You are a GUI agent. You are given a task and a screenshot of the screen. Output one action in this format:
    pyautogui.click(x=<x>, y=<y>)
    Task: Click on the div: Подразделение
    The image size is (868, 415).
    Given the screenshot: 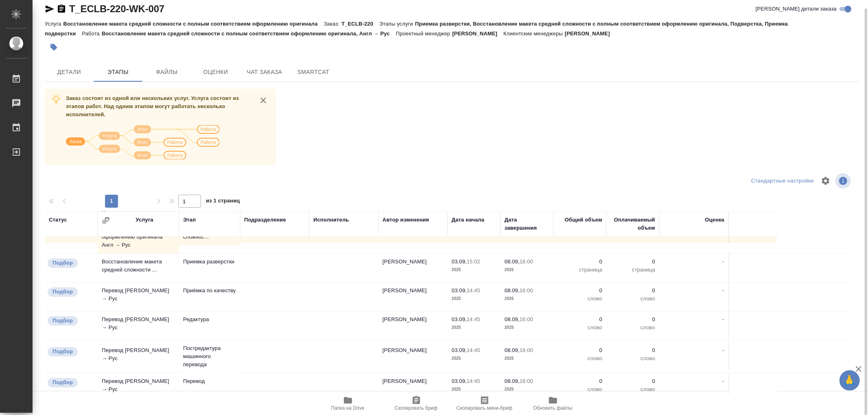 What is the action you would take?
    pyautogui.click(x=265, y=219)
    